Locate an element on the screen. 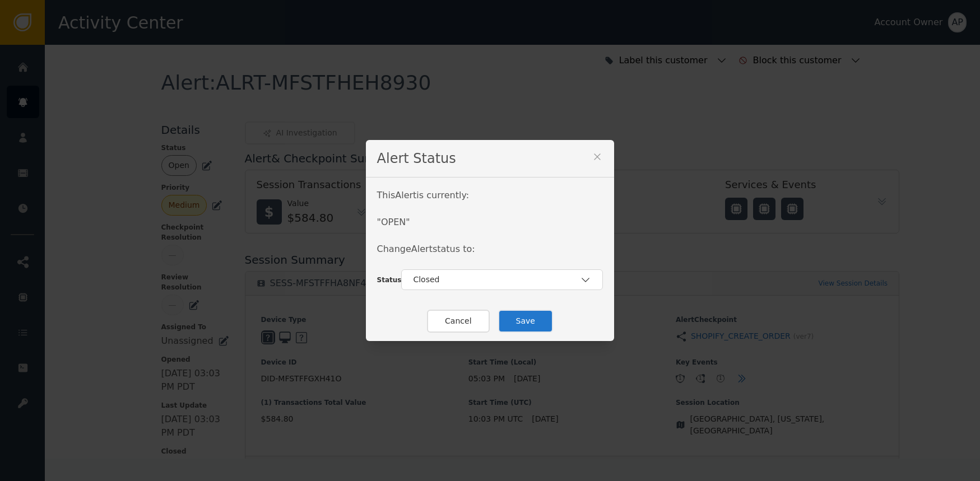  div: Alert Status is located at coordinates (490, 159).